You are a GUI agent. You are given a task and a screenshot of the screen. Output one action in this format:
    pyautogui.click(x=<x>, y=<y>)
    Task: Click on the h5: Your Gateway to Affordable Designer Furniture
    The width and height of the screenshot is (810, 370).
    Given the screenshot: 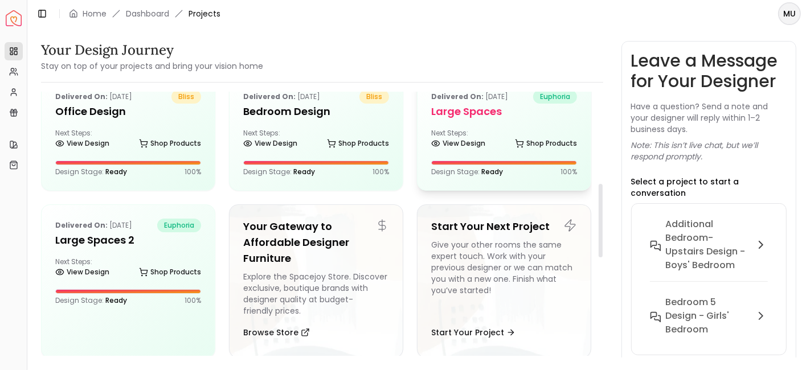 What is the action you would take?
    pyautogui.click(x=316, y=243)
    